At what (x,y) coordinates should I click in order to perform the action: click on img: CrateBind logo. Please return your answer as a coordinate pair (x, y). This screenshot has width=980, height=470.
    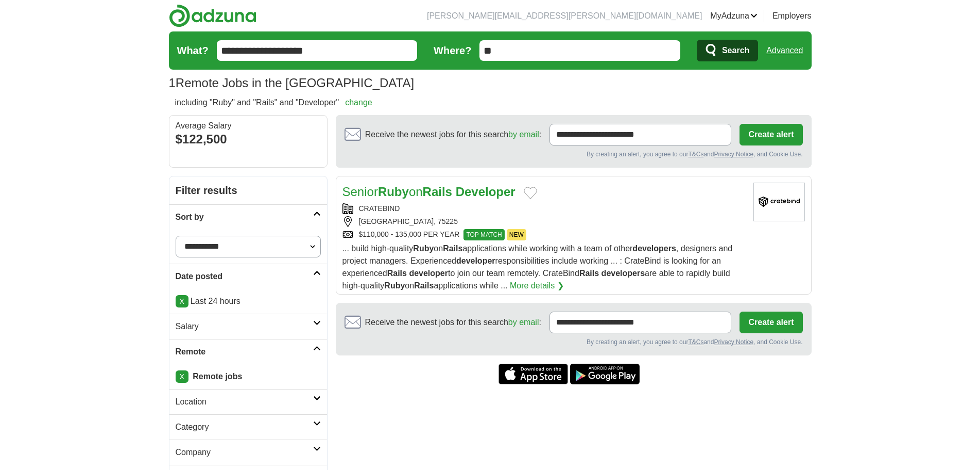
    Looking at the image, I should click on (780, 201).